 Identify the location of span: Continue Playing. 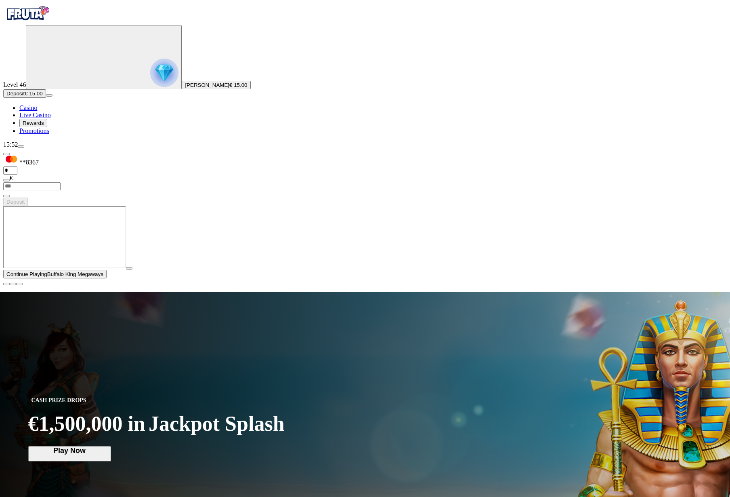
(27, 274).